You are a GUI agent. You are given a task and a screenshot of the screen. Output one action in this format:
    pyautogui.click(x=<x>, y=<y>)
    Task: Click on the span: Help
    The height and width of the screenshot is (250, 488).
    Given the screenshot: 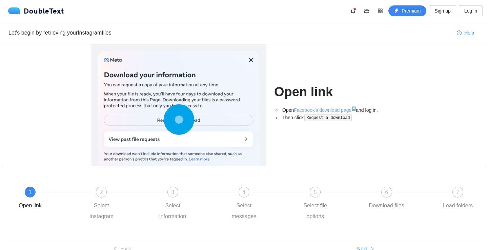 What is the action you would take?
    pyautogui.click(x=469, y=33)
    